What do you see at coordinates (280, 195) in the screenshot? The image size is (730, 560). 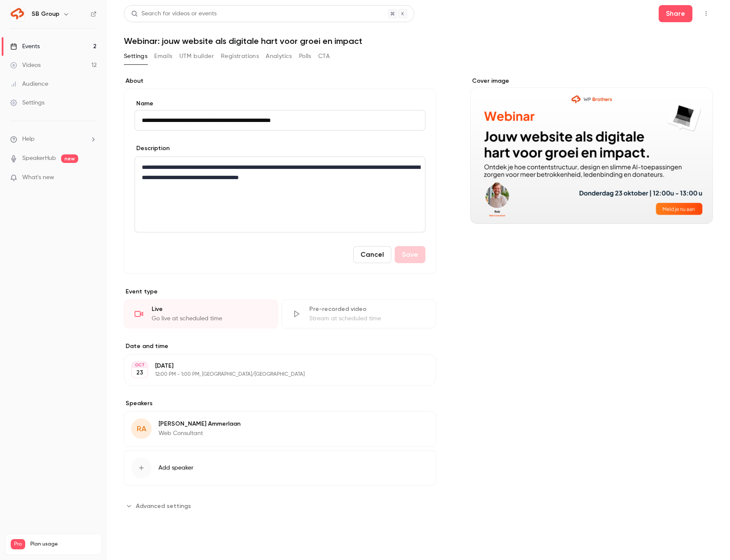 I see `div: editor` at bounding box center [280, 195].